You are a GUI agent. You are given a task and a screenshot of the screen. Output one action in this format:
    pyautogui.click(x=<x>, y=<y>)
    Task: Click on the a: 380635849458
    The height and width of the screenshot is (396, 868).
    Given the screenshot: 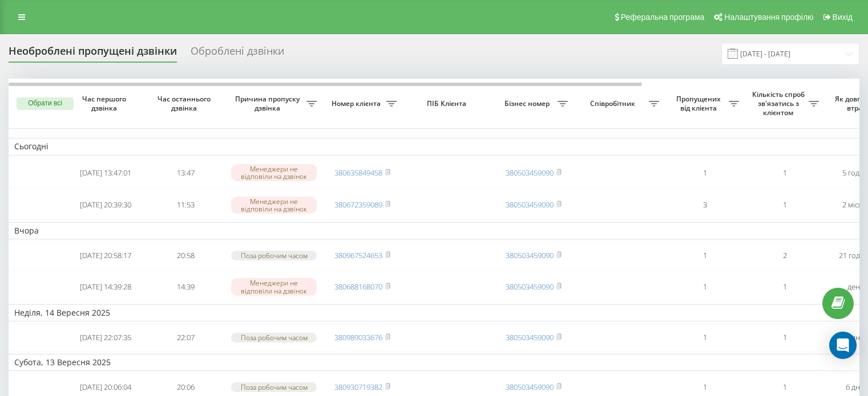 What is the action you would take?
    pyautogui.click(x=359, y=173)
    